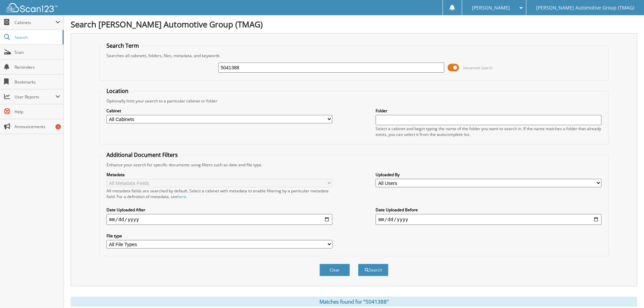 This screenshot has width=644, height=308. What do you see at coordinates (219, 110) in the screenshot?
I see `label: Cabinet` at bounding box center [219, 110].